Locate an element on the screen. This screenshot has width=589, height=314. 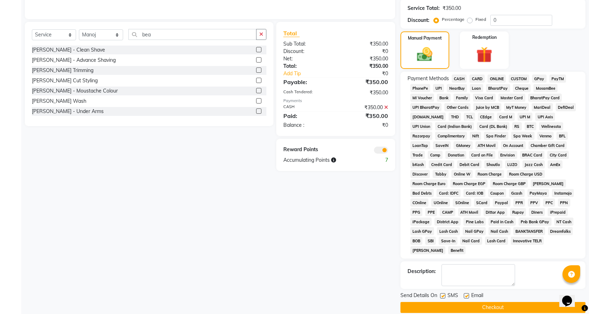
span: Card (DL Bank) is located at coordinates (493, 126).